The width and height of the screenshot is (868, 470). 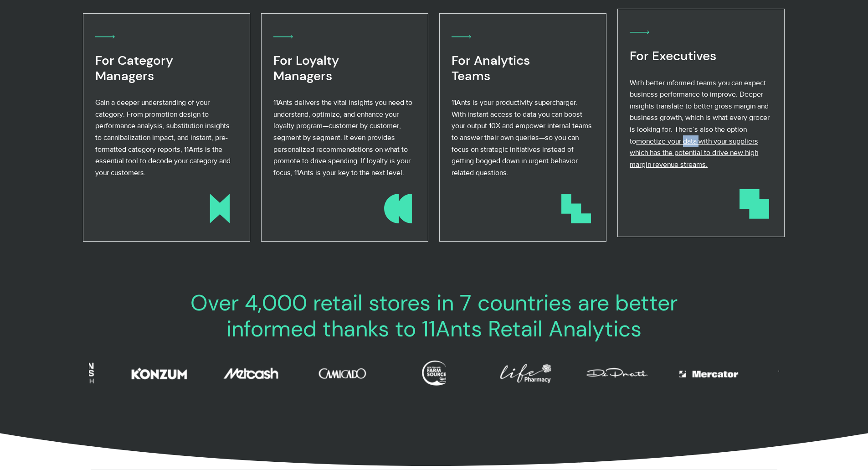 I want to click on span: 11Ants is your productivity supercharger. With instant access to data you can boost your output 1..., so click(x=522, y=137).